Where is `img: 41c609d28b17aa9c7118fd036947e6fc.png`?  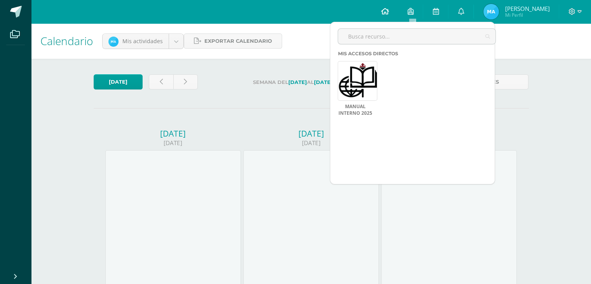 img: 41c609d28b17aa9c7118fd036947e6fc.png is located at coordinates (491, 12).